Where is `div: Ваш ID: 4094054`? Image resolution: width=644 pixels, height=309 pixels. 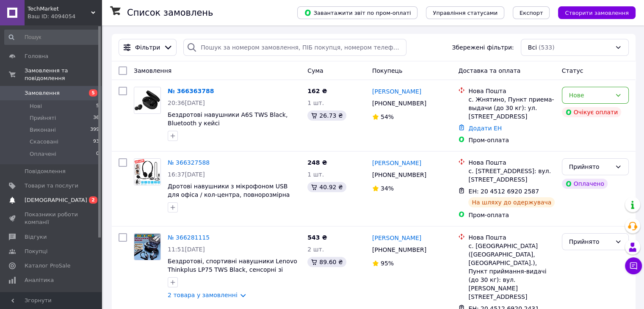 div: Ваш ID: 4094054 is located at coordinates (65, 16).